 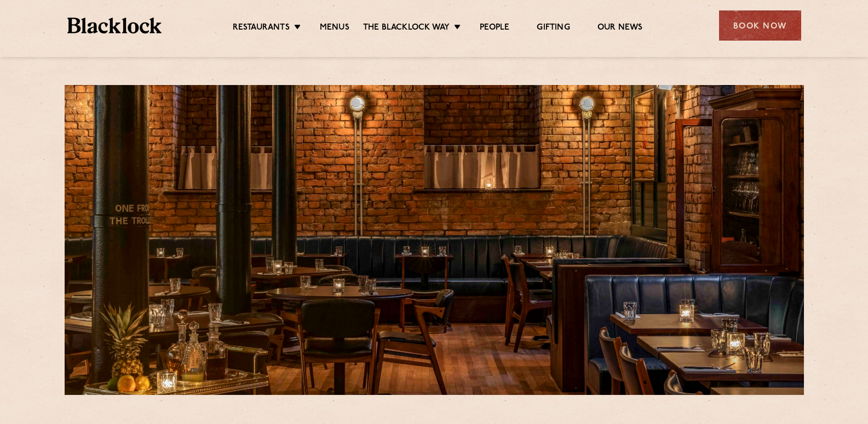 What do you see at coordinates (620, 29) in the screenshot?
I see `a: Our News` at bounding box center [620, 29].